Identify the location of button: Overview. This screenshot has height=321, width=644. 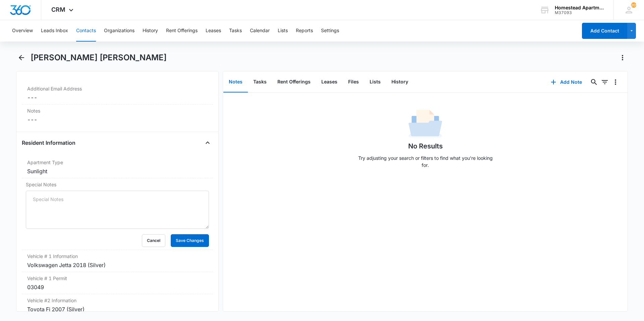
(22, 31).